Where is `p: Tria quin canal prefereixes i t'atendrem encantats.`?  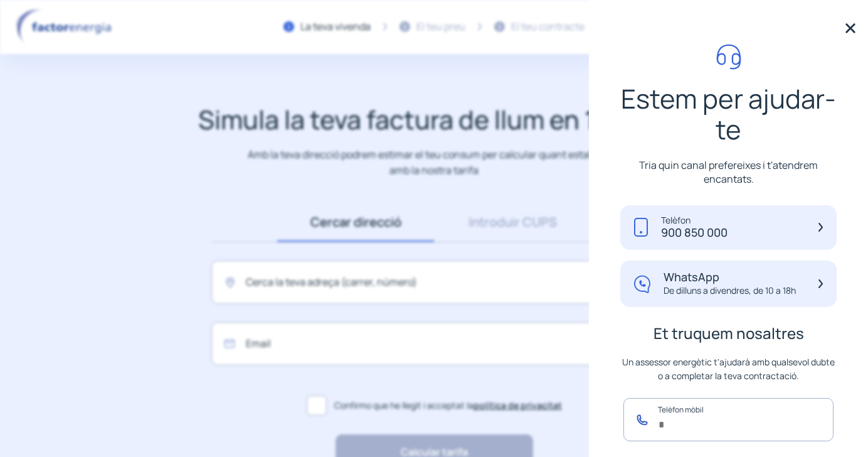
p: Tria quin canal prefereixes i t'atendrem encantats. is located at coordinates (728, 172).